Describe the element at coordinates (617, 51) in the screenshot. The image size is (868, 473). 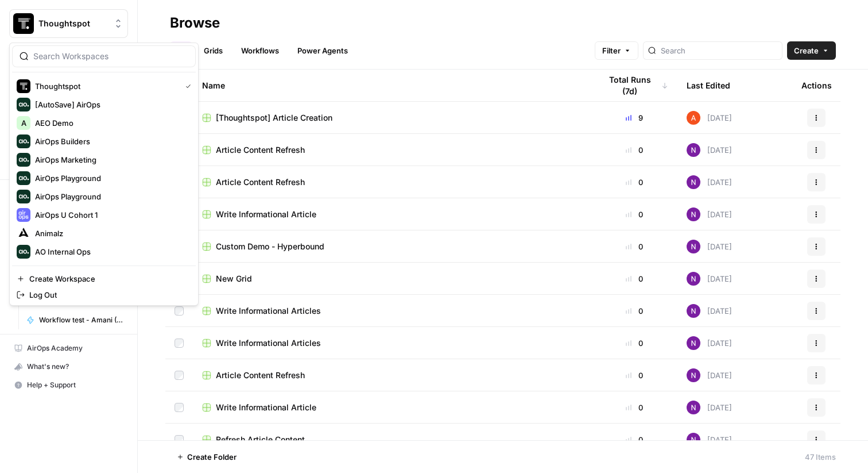
I see `button: Filter` at that location.